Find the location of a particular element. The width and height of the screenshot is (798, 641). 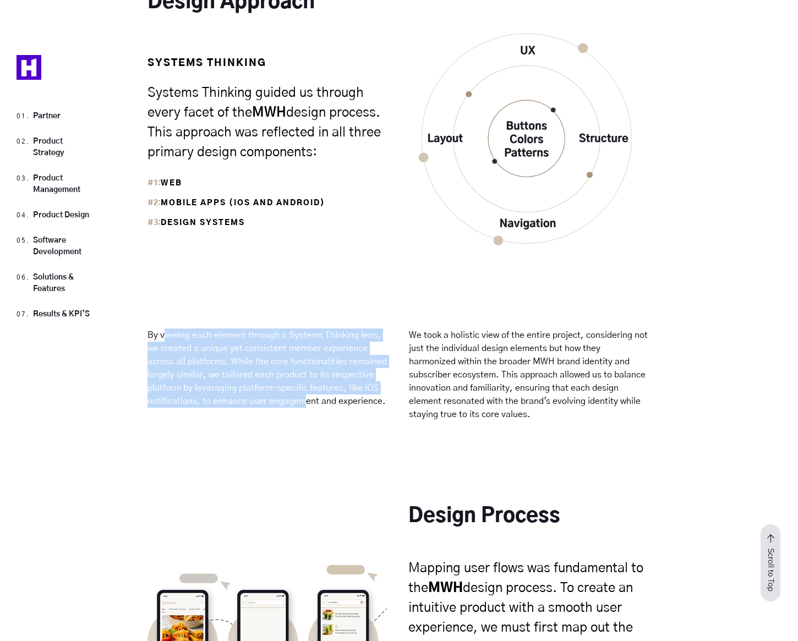

a: Partner is located at coordinates (47, 116).